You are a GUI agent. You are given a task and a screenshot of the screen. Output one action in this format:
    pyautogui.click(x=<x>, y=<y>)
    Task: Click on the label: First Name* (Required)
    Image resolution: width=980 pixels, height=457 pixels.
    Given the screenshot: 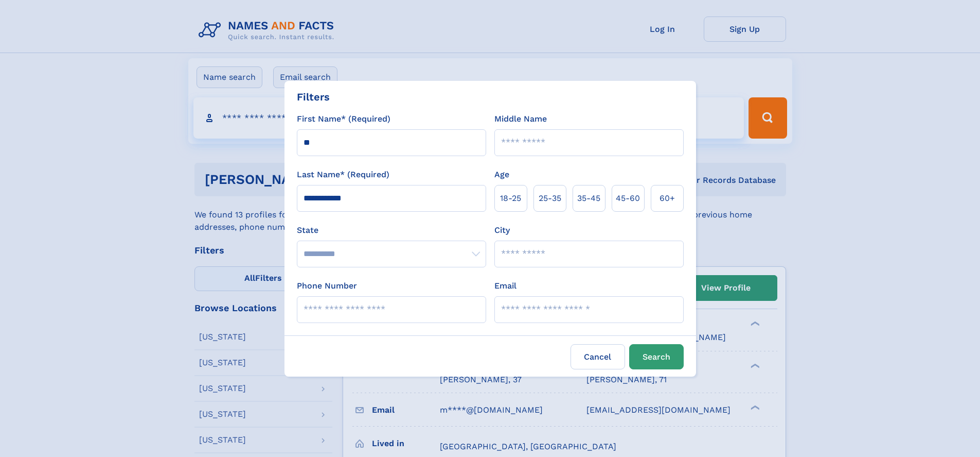 What is the action you would take?
    pyautogui.click(x=344, y=119)
    